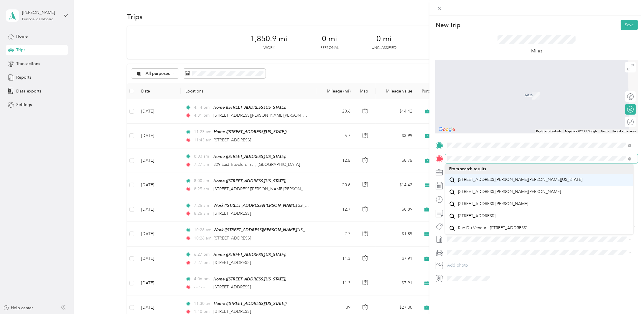 The width and height of the screenshot is (644, 314). I want to click on button: Keyboard shortcuts, so click(549, 131).